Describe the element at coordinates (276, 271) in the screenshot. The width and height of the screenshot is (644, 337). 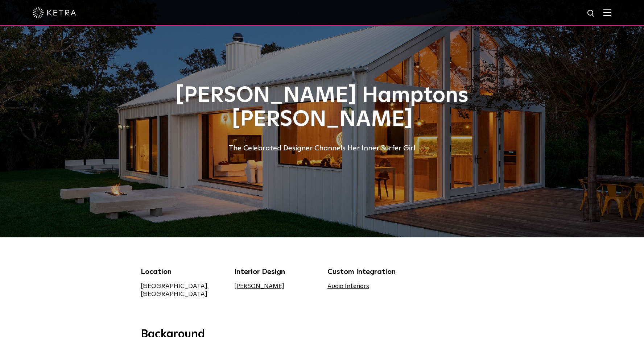
I see `div: Interior Design` at that location.